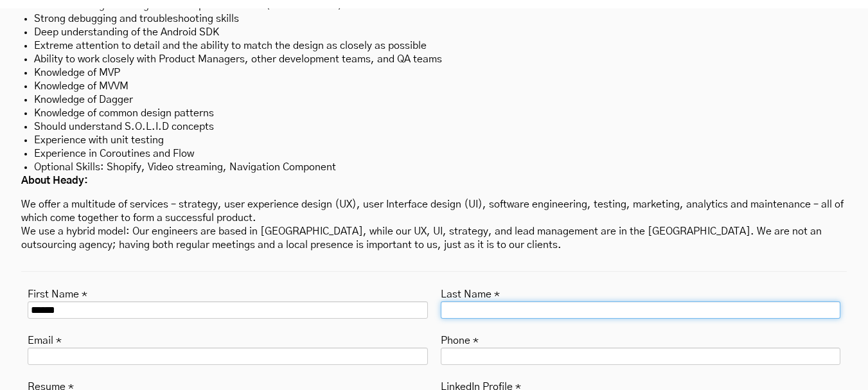  I want to click on li: Knowledge of MVP, so click(434, 73).